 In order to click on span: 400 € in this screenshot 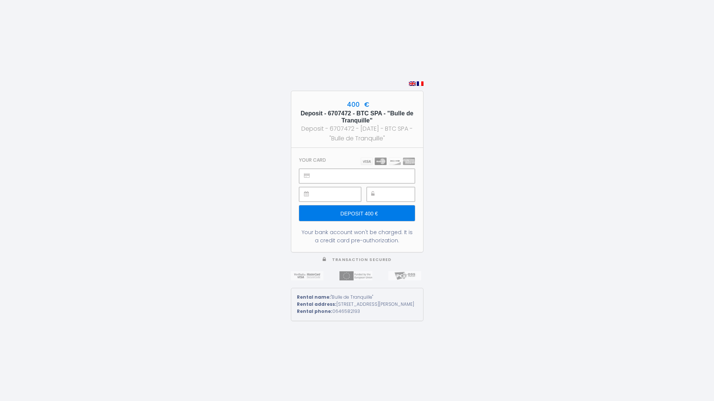, I will do `click(357, 105)`.